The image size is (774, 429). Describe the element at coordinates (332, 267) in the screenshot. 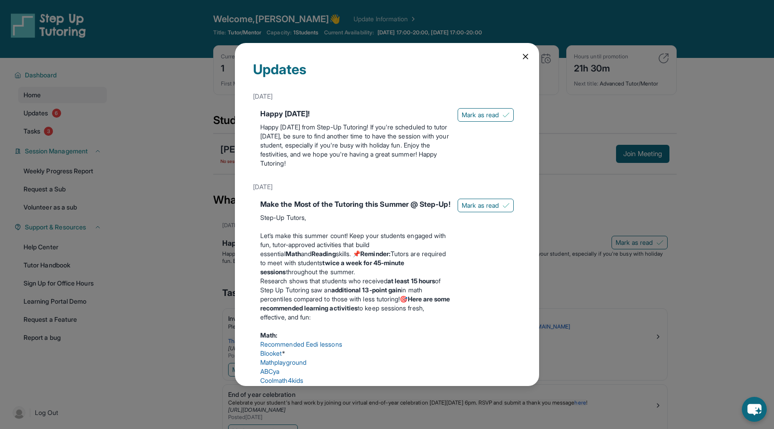

I see `strong: twice a week for 45-minute sessions` at that location.